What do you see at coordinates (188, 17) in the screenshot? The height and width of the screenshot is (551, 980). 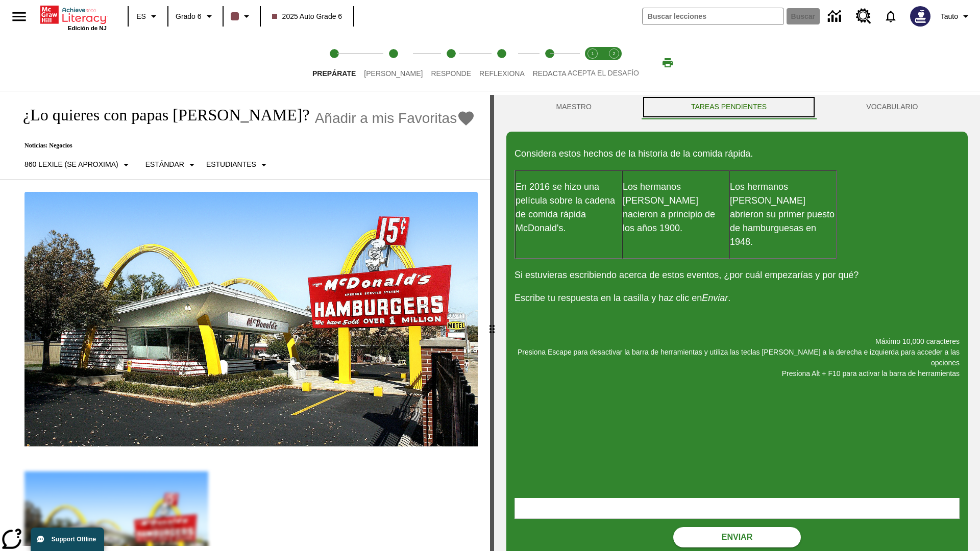 I see `span: Grado 6` at bounding box center [188, 17].